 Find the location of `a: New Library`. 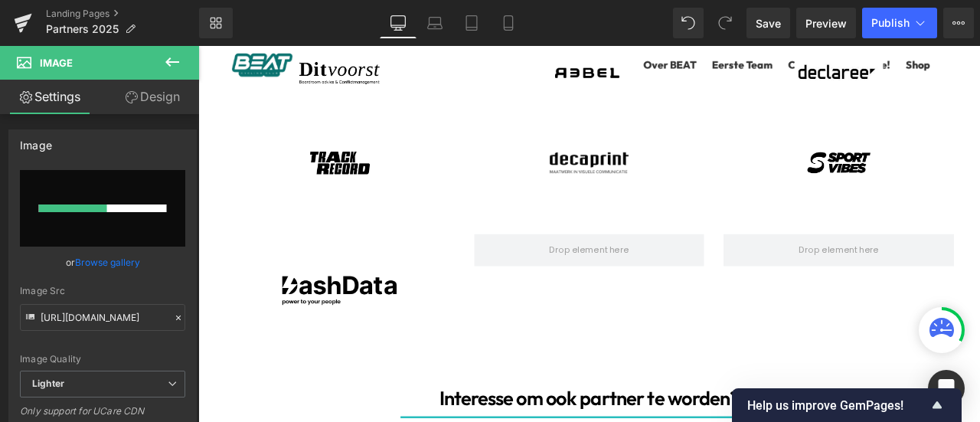

a: New Library is located at coordinates (216, 23).